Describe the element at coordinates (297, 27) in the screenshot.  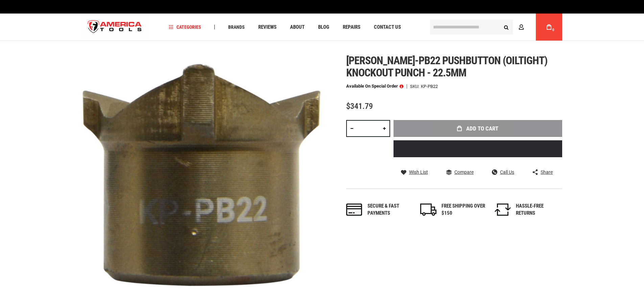
I see `span: About` at that location.